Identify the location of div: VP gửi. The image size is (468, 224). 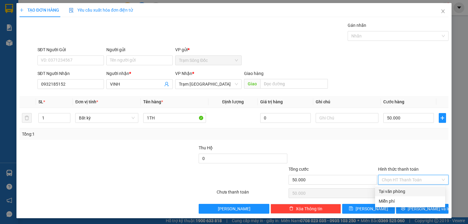
(208, 50).